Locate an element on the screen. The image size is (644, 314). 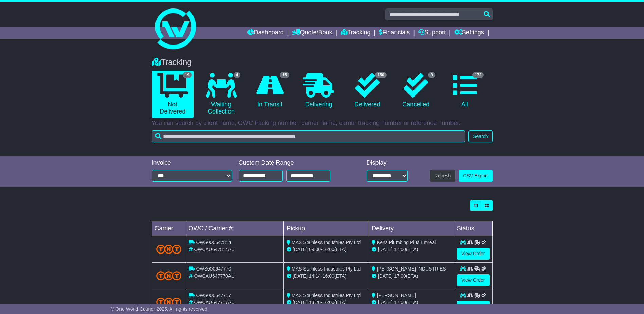
p: You can search by client name, OWC tracking number, carrier name, carrier tracking number or refe... is located at coordinates (322, 123).